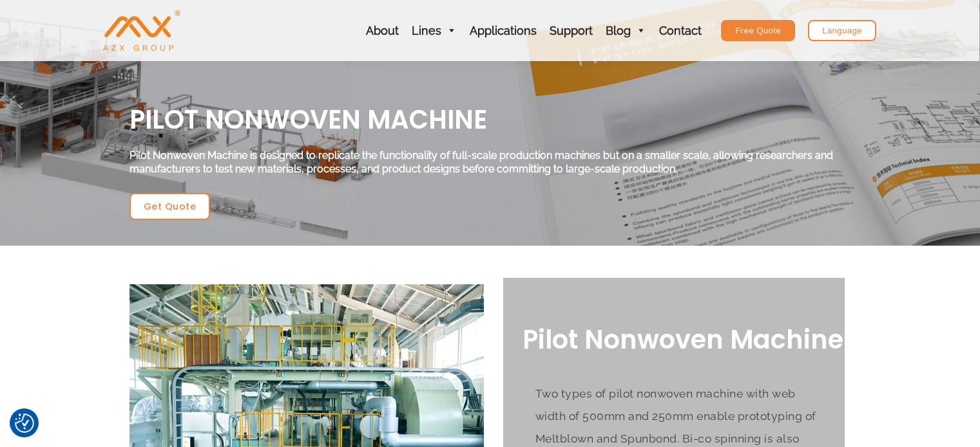  What do you see at coordinates (842, 30) in the screenshot?
I see `div: Language` at bounding box center [842, 30].